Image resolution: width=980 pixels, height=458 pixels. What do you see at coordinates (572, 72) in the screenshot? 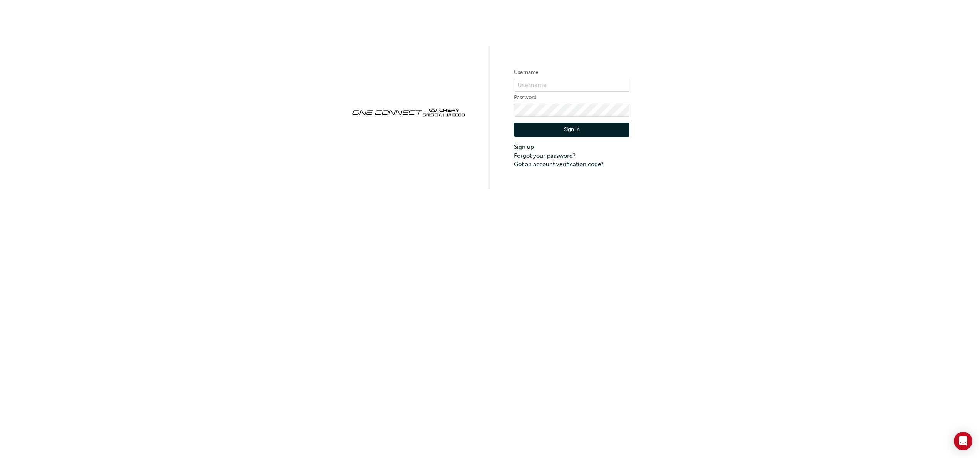
I see `label: Username` at bounding box center [572, 72].